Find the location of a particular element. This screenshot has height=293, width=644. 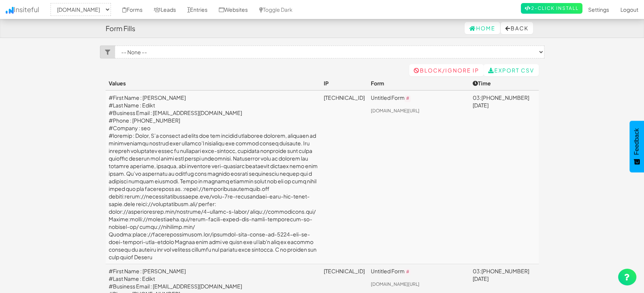

button: Back is located at coordinates (517, 28).